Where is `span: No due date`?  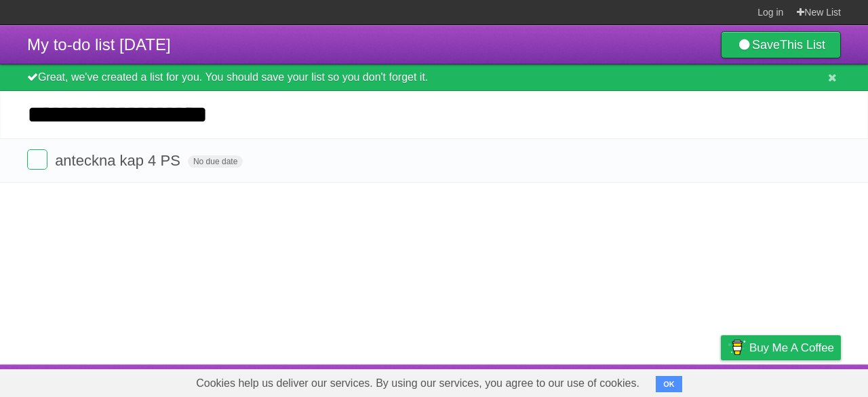 span: No due date is located at coordinates (215, 161).